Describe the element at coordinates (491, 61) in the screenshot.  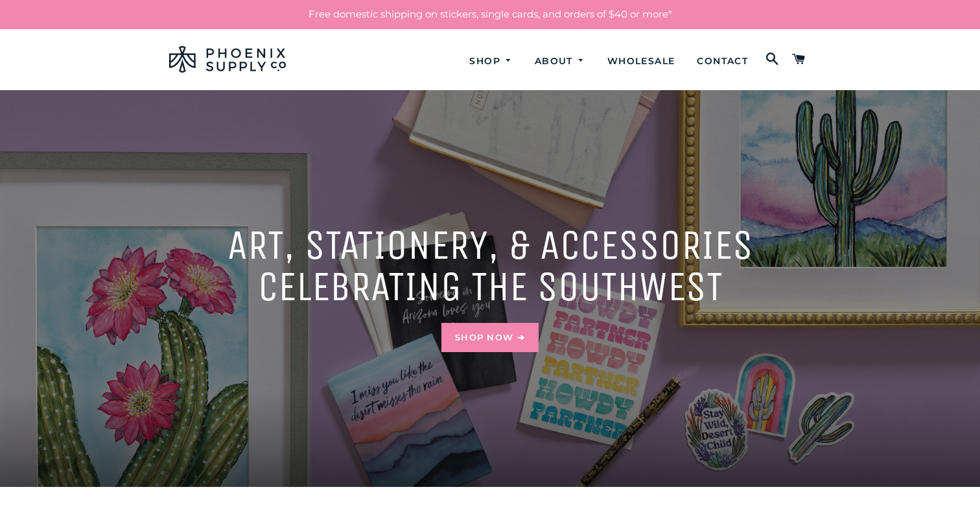
I see `a: Shop` at that location.